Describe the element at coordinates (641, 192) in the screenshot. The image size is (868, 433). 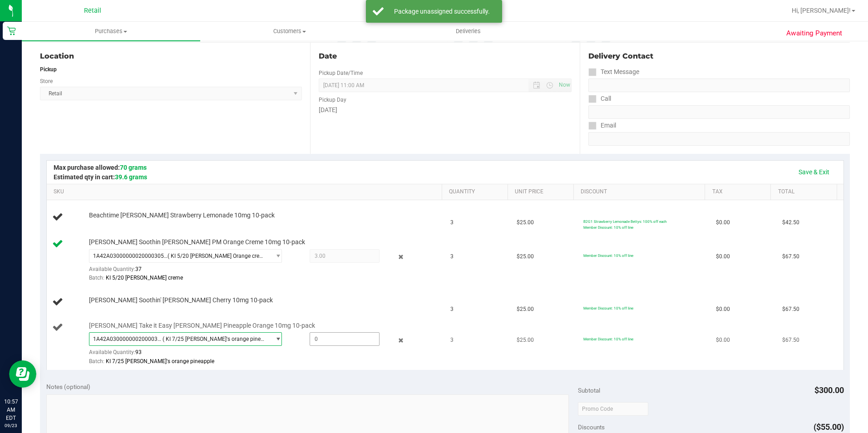
I see `a: Discount` at that location.